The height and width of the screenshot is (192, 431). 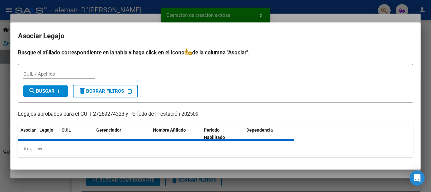 What do you see at coordinates (82, 91) in the screenshot?
I see `mat-icon: delete` at bounding box center [82, 91].